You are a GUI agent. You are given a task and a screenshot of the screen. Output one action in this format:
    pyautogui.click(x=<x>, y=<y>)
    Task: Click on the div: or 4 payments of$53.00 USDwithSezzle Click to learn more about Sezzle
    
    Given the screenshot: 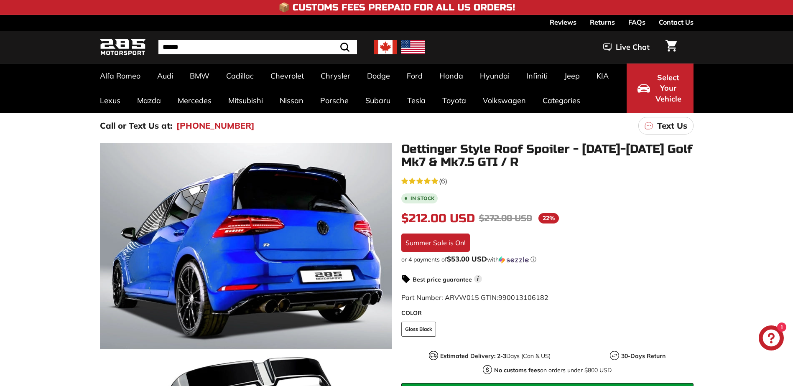 What is the action you would take?
    pyautogui.click(x=548, y=260)
    